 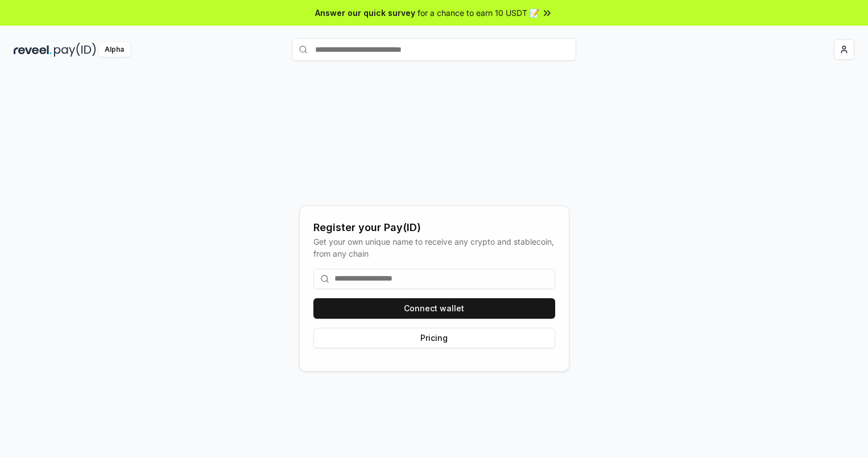 What do you see at coordinates (434, 247) in the screenshot?
I see `div: Get your own unique name to receive any crypto and stablecoin, from any chain` at bounding box center [434, 247].